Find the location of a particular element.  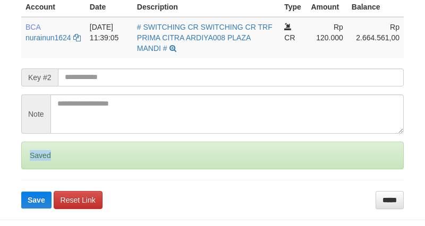

a: # SWITCHING CR SWITCHING CR TRF PRIMA CITRA ARDIYA008 PLAZA MANDI # is located at coordinates (204, 38).